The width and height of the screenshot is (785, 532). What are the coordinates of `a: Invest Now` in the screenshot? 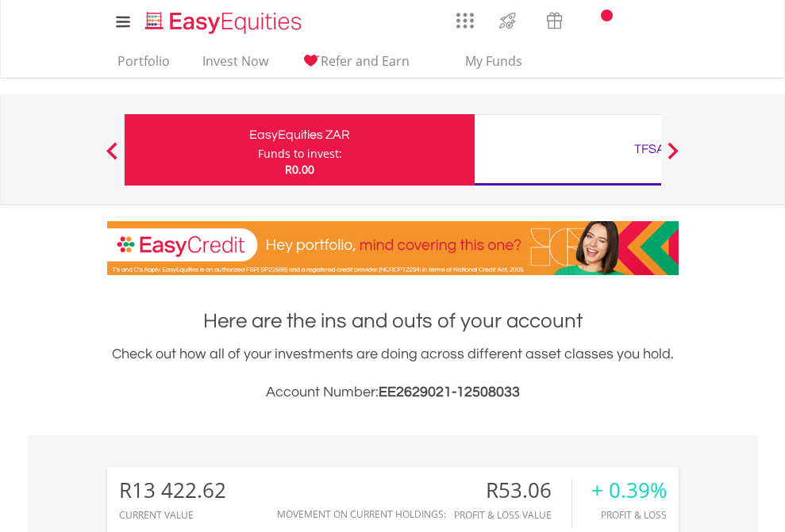 It's located at (235, 65).